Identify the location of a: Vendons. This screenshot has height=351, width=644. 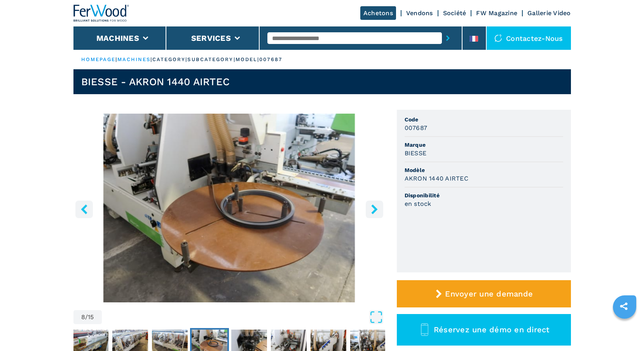
(419, 13).